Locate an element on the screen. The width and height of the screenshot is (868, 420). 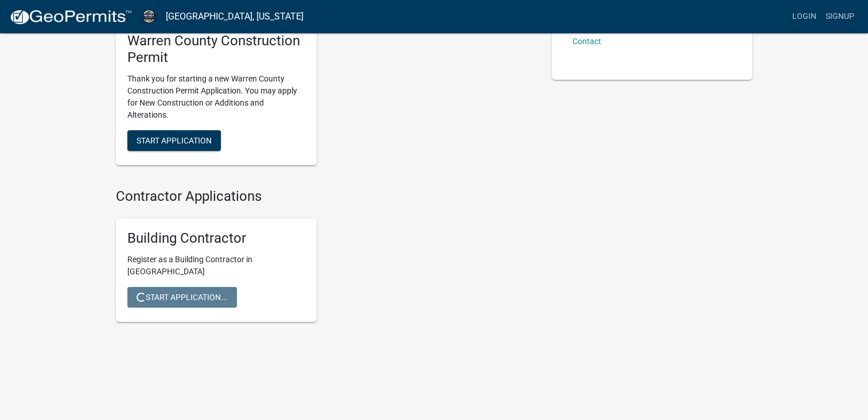
wm-workflow-list-section: Contractor Applications is located at coordinates (325, 259).